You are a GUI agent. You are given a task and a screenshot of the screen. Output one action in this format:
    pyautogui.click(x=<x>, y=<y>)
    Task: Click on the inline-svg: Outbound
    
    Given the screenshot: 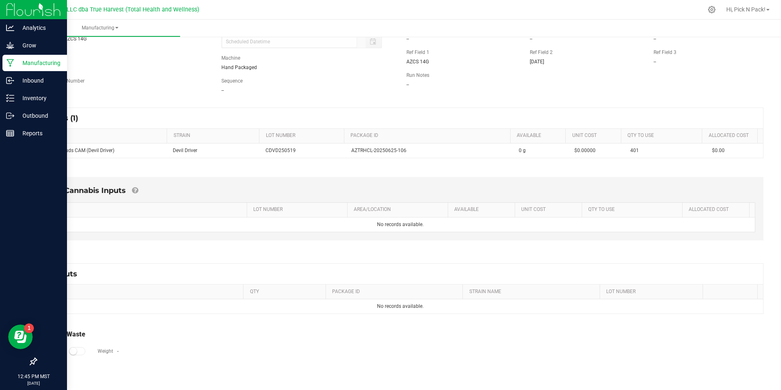 What is the action you would take?
    pyautogui.click(x=10, y=116)
    